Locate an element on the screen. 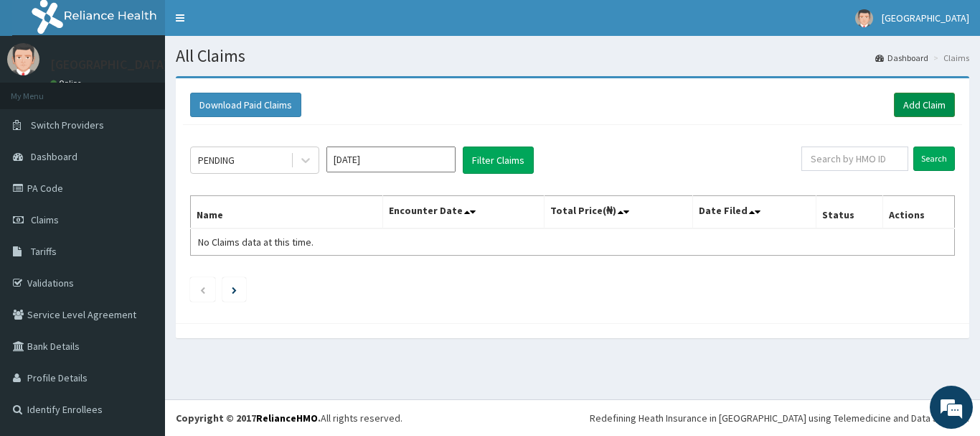 The image size is (980, 436). a: RelianceHMO is located at coordinates (287, 417).